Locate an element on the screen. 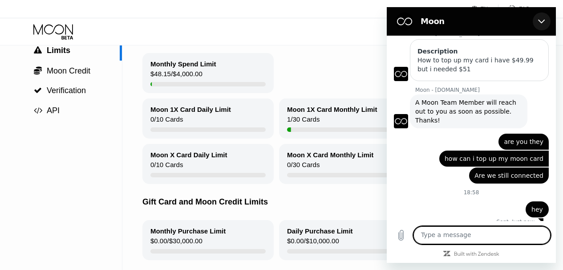 This screenshot has height=270, width=563. button: Upload file is located at coordinates (14, 228).